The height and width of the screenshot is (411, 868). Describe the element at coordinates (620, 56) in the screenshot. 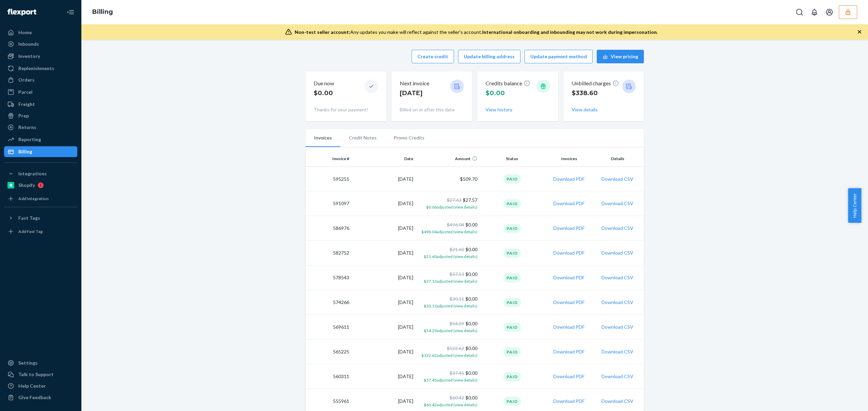

I see `button: View pricing` at that location.